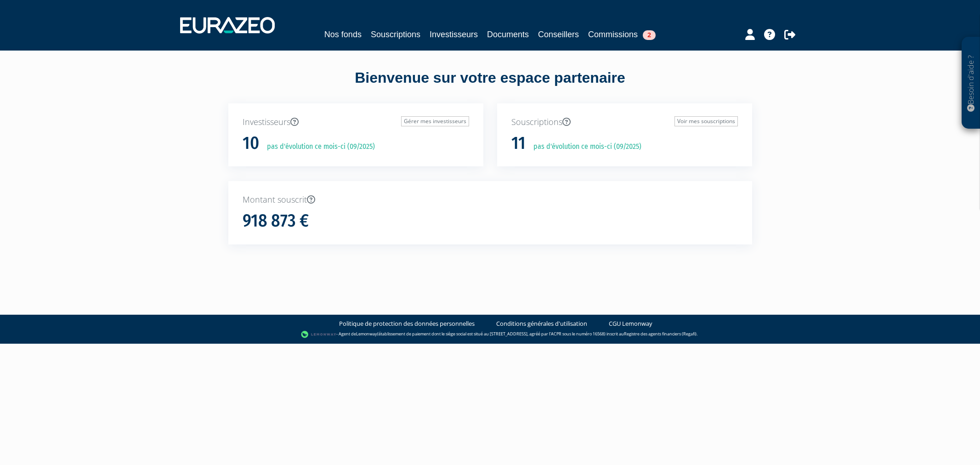 The width and height of the screenshot is (980, 465). I want to click on p: Besoin d'aide ?, so click(971, 83).